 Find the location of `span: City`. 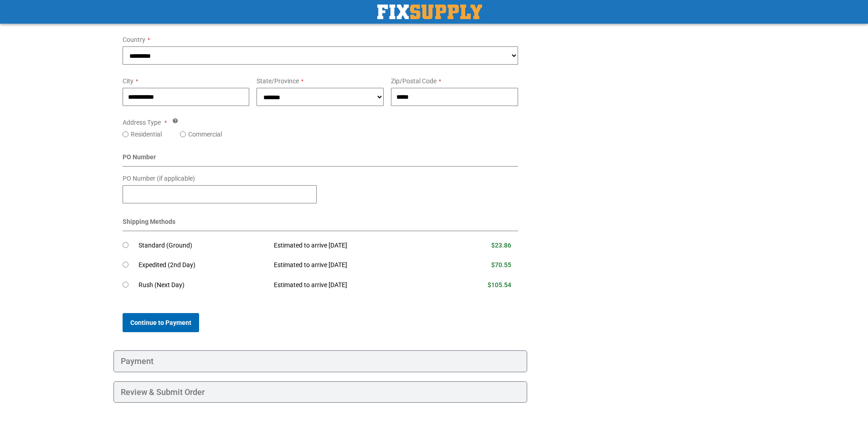

span: City is located at coordinates (128, 81).